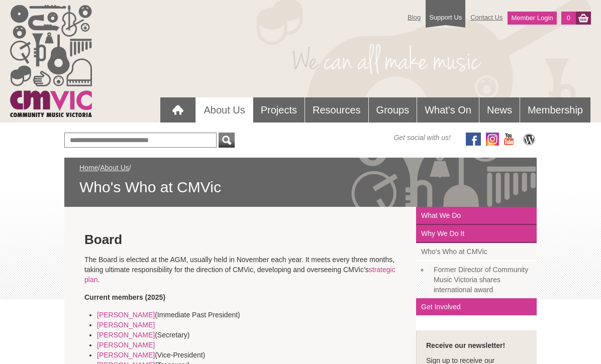  I want to click on span: Get social with us!, so click(423, 138).